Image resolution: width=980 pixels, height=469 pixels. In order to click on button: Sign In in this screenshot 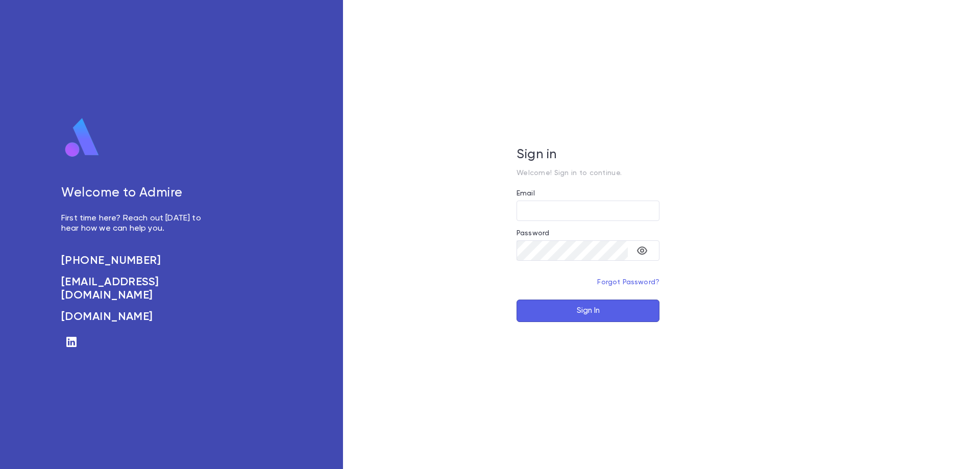, I will do `click(588, 311)`.